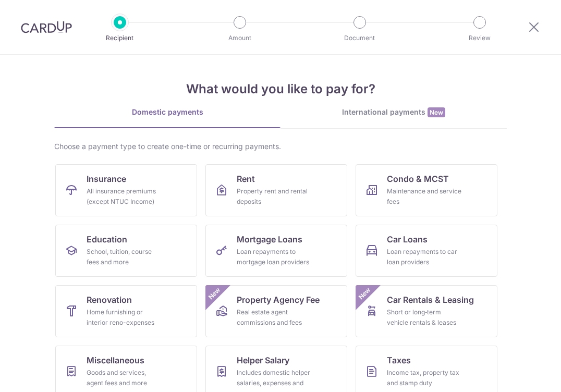 This screenshot has width=561, height=392. What do you see at coordinates (269, 239) in the screenshot?
I see `span: Mortgage Loans` at bounding box center [269, 239].